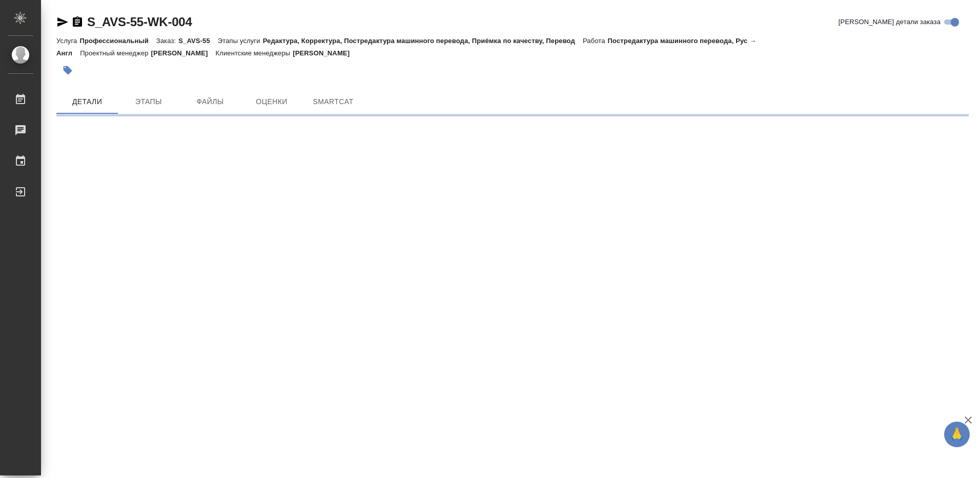 Image resolution: width=980 pixels, height=478 pixels. What do you see at coordinates (62, 22) in the screenshot?
I see `button: Скопировать ссылку для ЯМессенджера` at bounding box center [62, 22].